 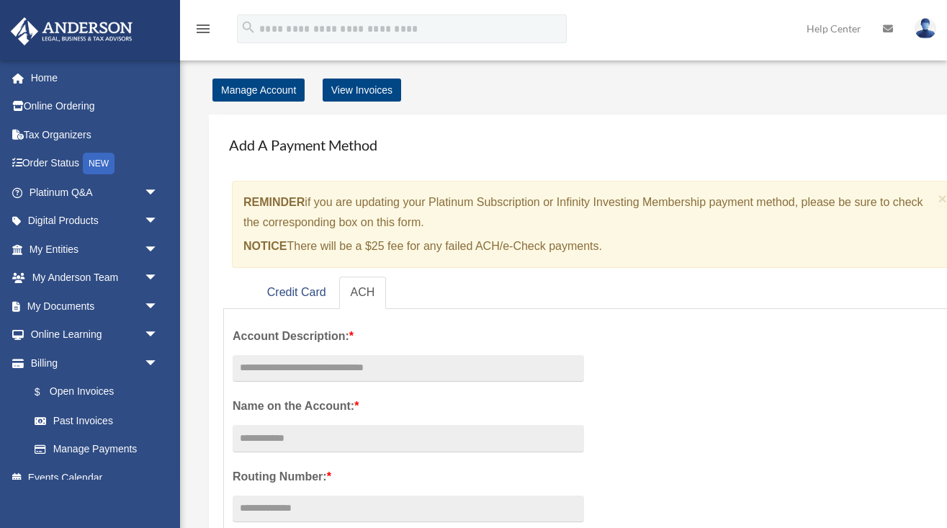 What do you see at coordinates (203, 29) in the screenshot?
I see `i: menu` at bounding box center [203, 29].